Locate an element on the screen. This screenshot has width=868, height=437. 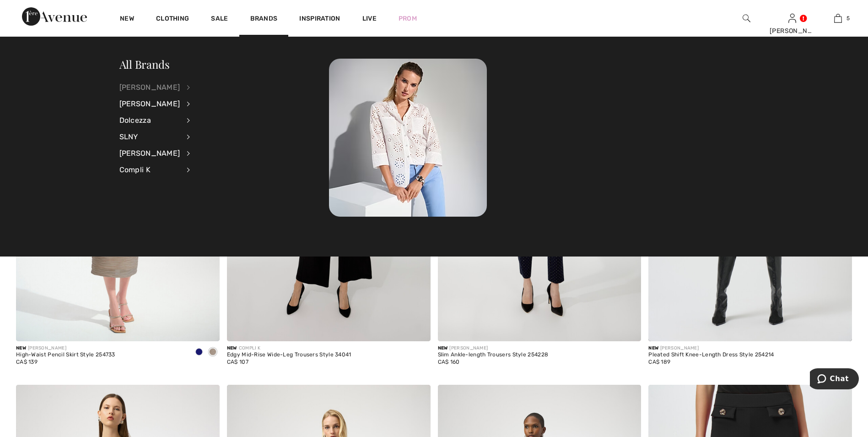
a: Brands is located at coordinates (264, 19).